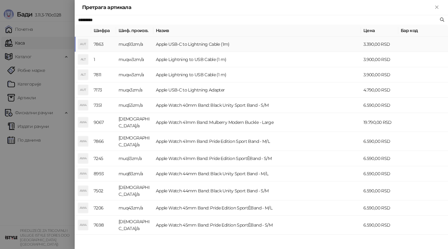 The height and width of the screenshot is (249, 448). I want to click on td: 7173, so click(104, 90).